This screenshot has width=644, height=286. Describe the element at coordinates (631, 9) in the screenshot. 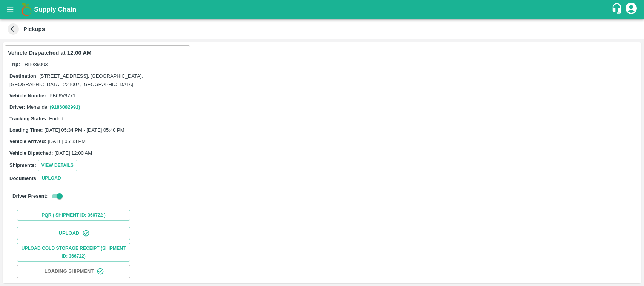

I see `div: account of current user` at that location.